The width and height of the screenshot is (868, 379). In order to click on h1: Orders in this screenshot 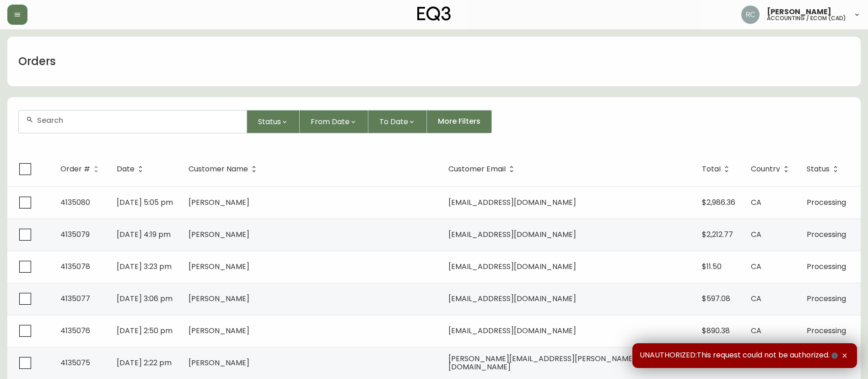, I will do `click(37, 62)`.